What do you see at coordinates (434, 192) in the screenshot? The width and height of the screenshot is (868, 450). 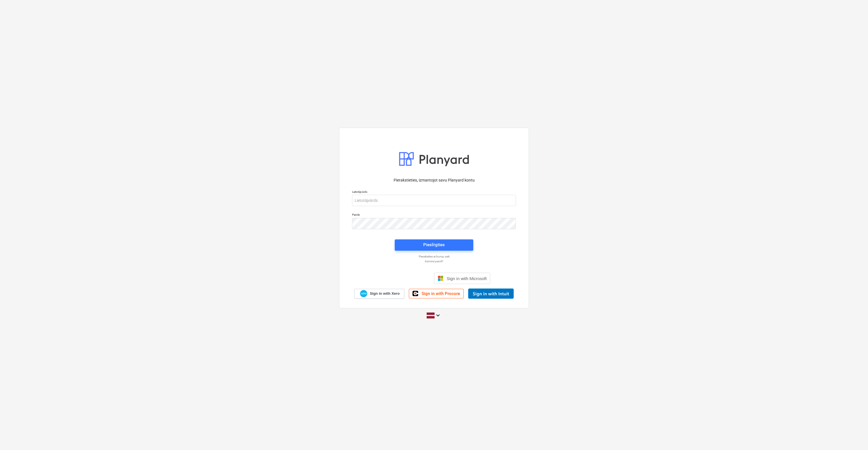 I see `p: Lietotājvārds` at bounding box center [434, 192].